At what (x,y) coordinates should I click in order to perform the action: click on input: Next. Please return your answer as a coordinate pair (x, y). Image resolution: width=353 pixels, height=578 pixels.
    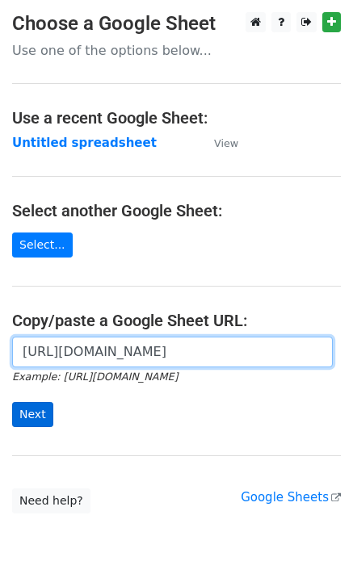
    Looking at the image, I should click on (32, 414).